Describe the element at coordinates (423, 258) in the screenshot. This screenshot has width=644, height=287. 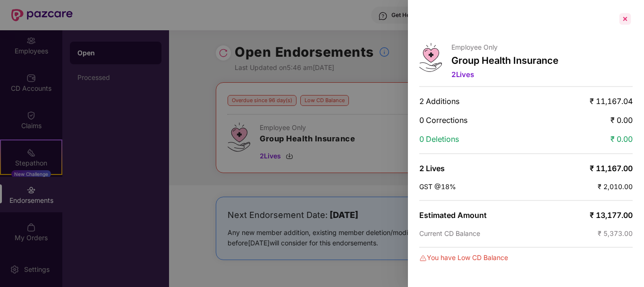
I see `img: svg+xml;base64,PHN2ZyBpZD0iRGFuZ2VyLTMyeDMyIiB4bWxucz0iaHR0cDovL3d3dy53My5vcmcvMjAwMC9zdmciIHdpZH...` at that location.